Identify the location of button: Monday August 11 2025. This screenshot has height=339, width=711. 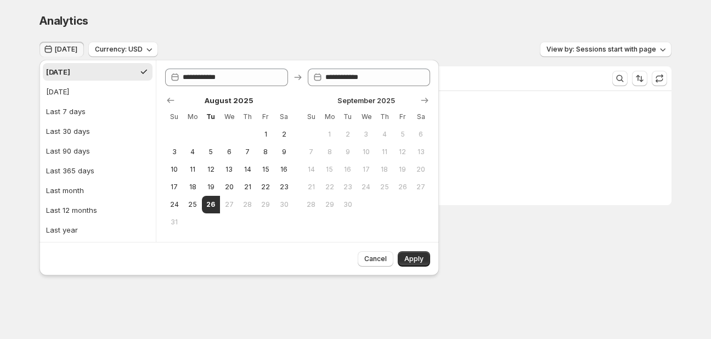
(192, 170).